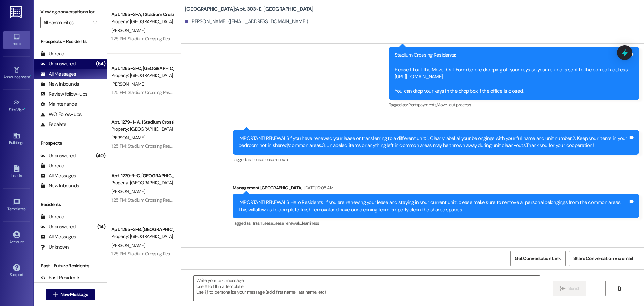 The width and height of the screenshot is (644, 306). Describe the element at coordinates (17, 172) in the screenshot. I see `a: Leads` at that location.